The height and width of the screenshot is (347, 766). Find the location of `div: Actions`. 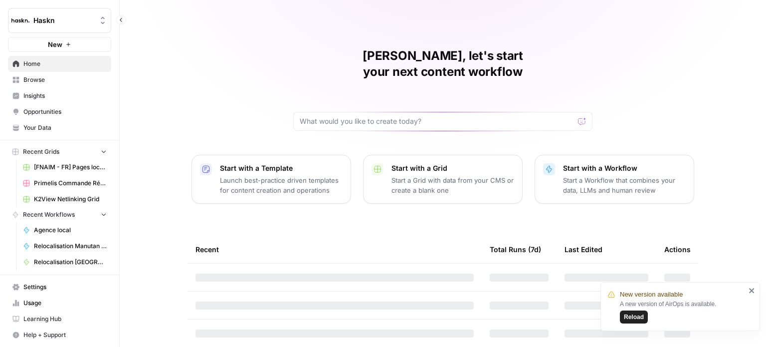

div: Actions is located at coordinates (677, 249).